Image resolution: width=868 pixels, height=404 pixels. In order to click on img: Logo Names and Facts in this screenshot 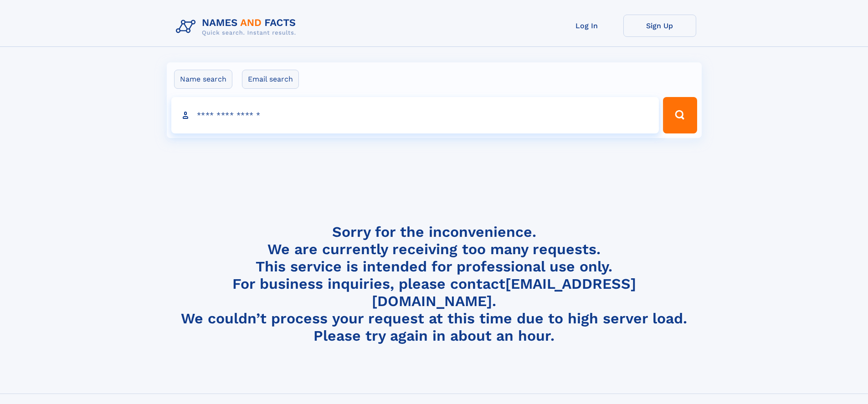, I will do `click(238, 27)`.